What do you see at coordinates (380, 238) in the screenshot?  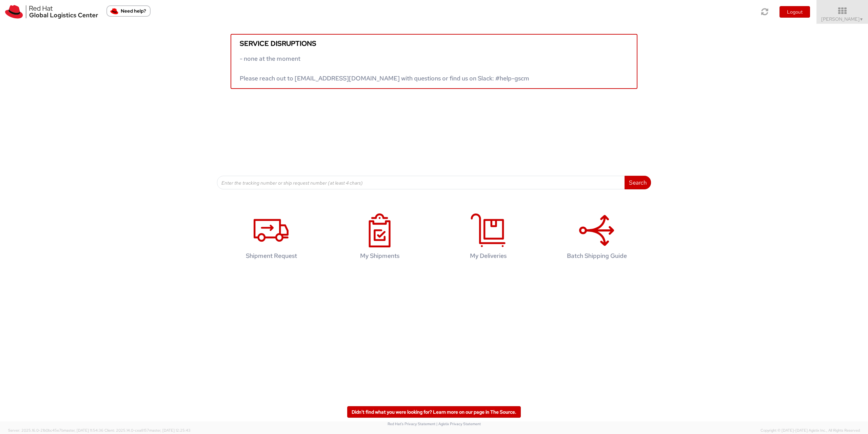 I see `a: My Shipments` at bounding box center [380, 238].